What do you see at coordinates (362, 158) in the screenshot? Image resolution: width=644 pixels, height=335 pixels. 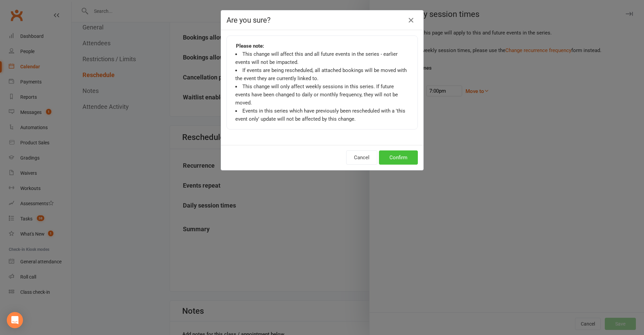 I see `button: Cancel` at bounding box center [362, 158].